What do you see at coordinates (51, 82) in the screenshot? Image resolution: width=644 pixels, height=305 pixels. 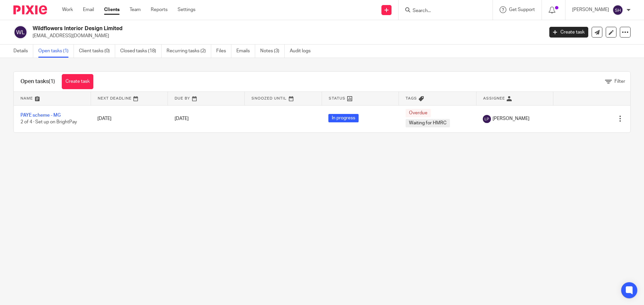 I see `span: (1)` at bounding box center [51, 82].